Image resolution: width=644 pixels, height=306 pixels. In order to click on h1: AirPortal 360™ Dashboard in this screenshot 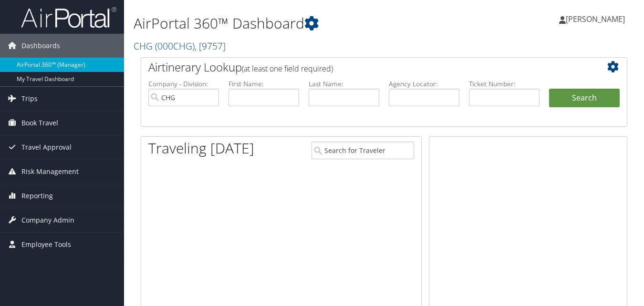, I will do `click(300, 23)`.